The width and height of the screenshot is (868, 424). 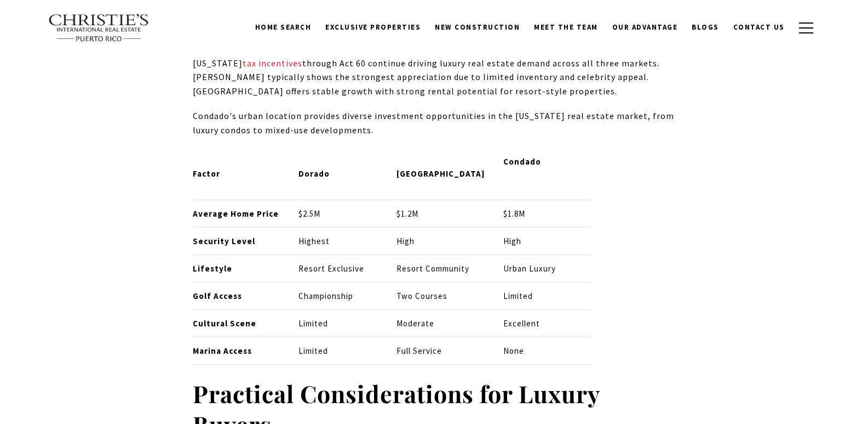 I want to click on p: Urban Luxury, so click(x=547, y=269).